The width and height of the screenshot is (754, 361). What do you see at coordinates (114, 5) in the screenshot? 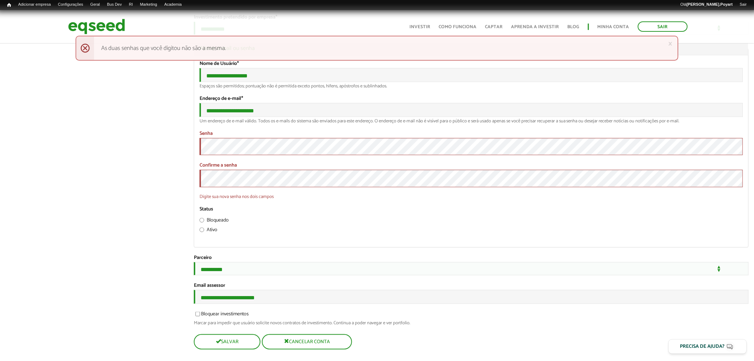
I see `a: Bus Dev` at bounding box center [114, 5].